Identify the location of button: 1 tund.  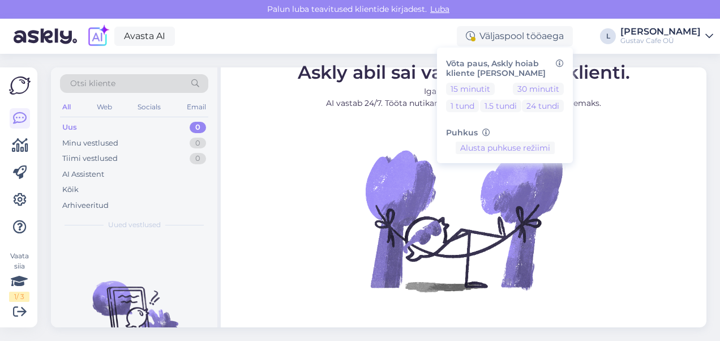
(462, 106).